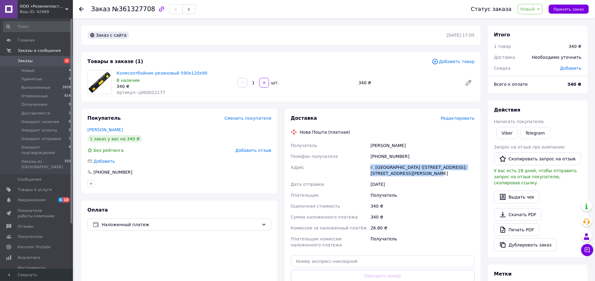 This screenshot has height=281, width=595. I want to click on span: №361327708, so click(134, 9).